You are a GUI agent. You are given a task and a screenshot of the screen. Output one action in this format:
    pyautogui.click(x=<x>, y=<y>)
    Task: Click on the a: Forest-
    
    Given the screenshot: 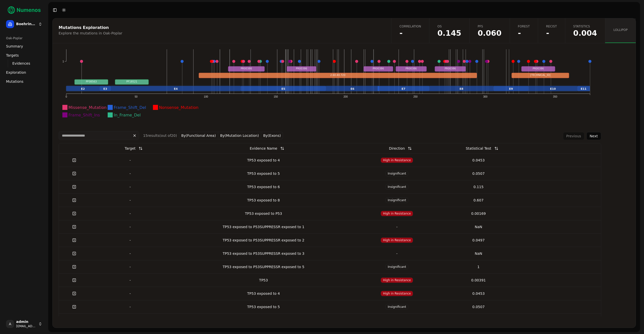 What is the action you would take?
    pyautogui.click(x=524, y=30)
    